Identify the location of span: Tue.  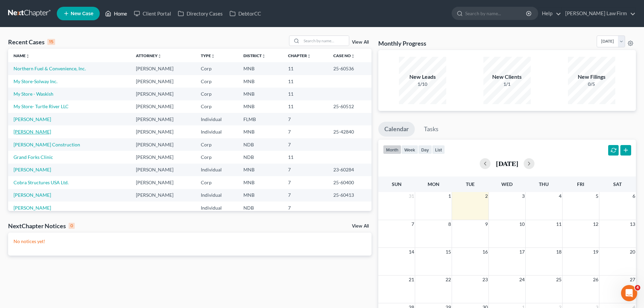
(470, 184).